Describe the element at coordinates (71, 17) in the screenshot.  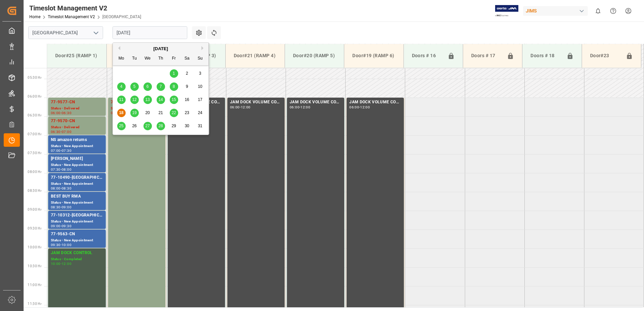
I see `a: Timeslot Management V2` at that location.